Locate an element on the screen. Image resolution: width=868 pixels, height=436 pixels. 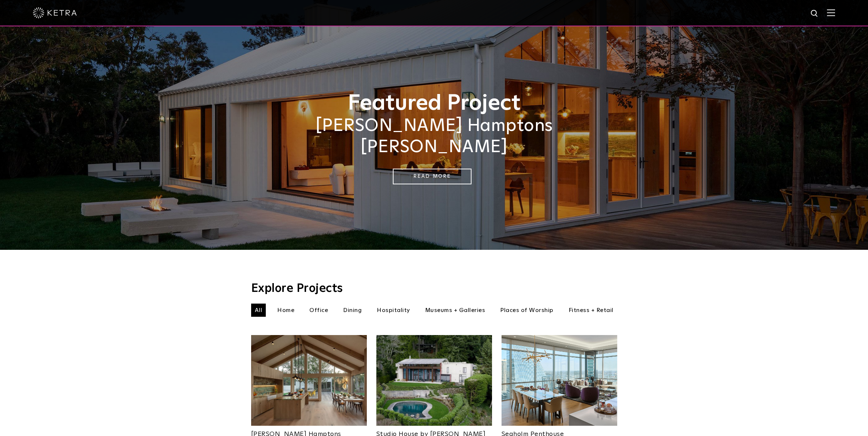
li: Hospitality is located at coordinates (393, 311).